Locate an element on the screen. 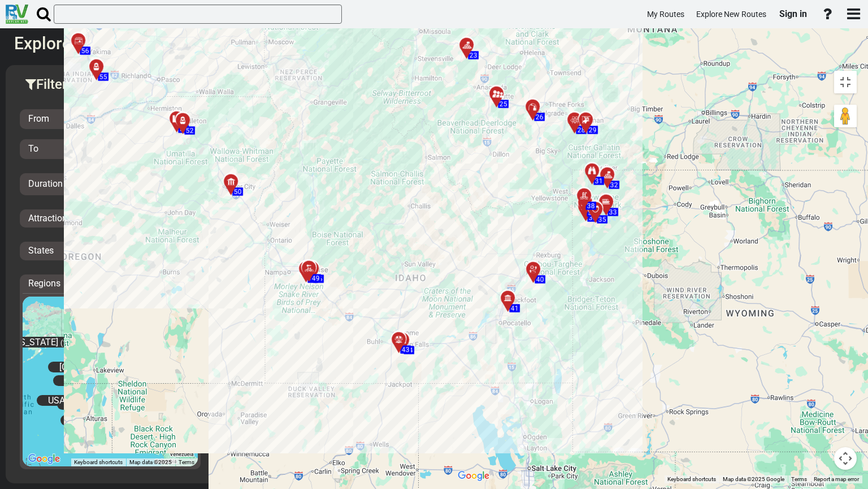 Image resolution: width=868 pixels, height=489 pixels. span: 32 is located at coordinates (615, 185).